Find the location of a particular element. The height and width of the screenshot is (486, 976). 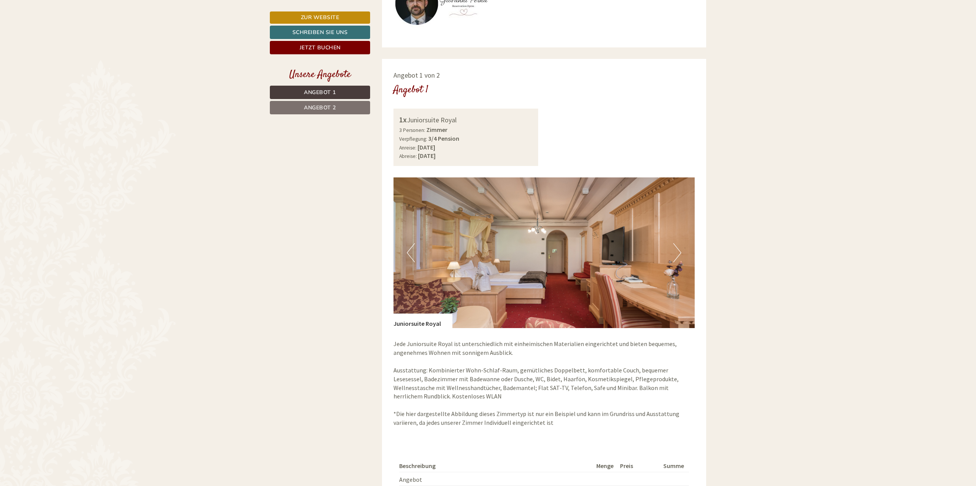

div: Guten Tag, wie können wir Ihnen helfen? is located at coordinates (64, 32).